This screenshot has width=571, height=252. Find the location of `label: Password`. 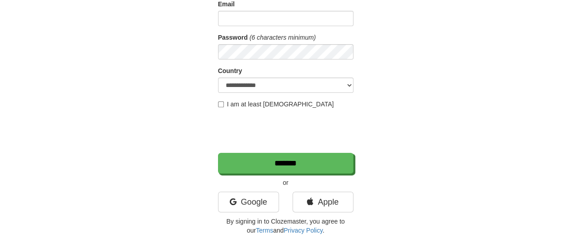

label: Password is located at coordinates (233, 37).